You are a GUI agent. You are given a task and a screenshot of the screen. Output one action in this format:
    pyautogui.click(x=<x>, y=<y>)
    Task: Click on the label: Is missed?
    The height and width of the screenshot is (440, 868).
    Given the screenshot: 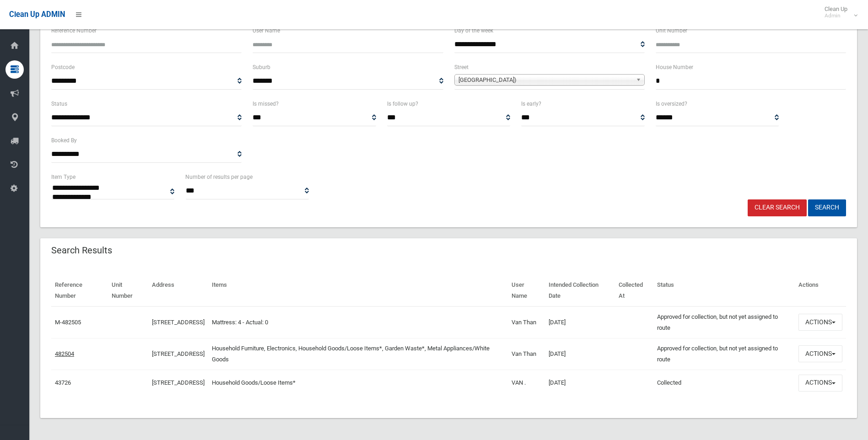 What is the action you would take?
    pyautogui.click(x=265, y=104)
    